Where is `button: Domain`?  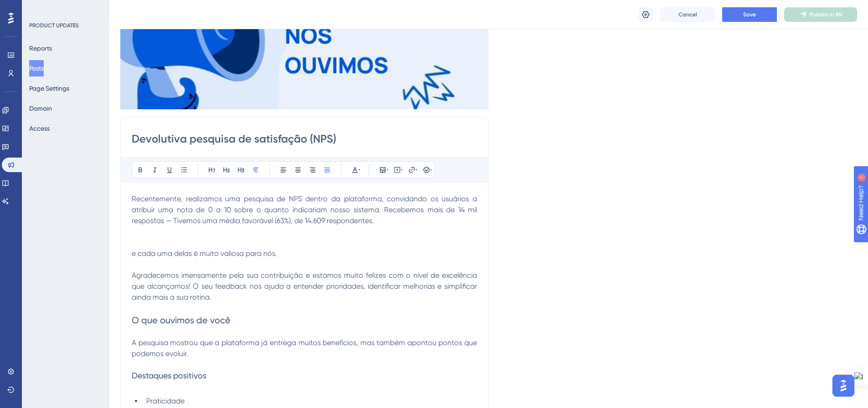 button: Domain is located at coordinates (41, 109).